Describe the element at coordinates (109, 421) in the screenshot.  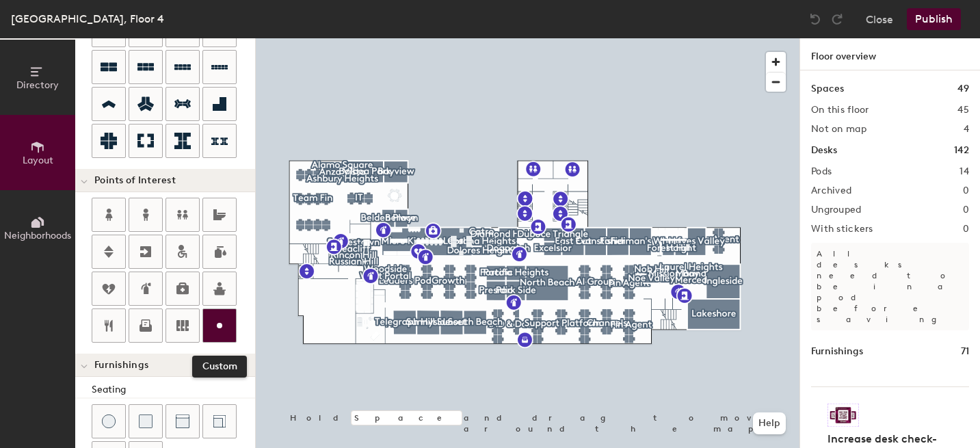
I see `img: Stool` at that location.